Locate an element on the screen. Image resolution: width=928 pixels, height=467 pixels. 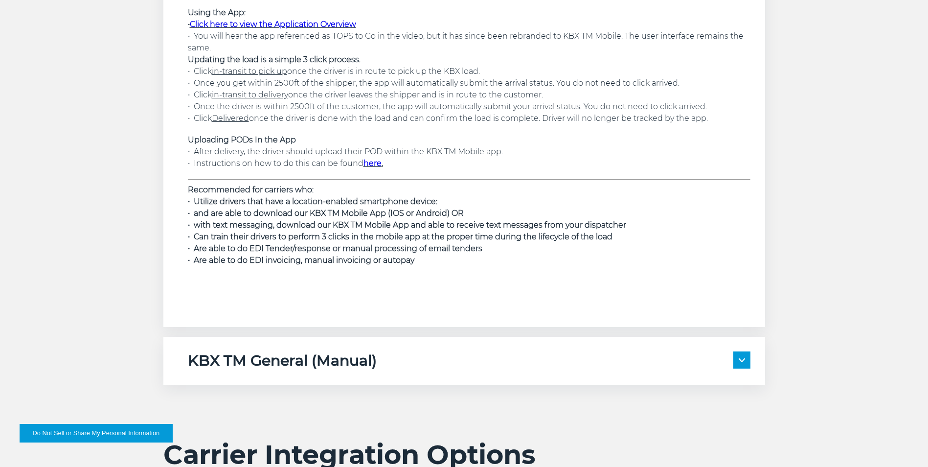
u: in-transit to pick up is located at coordinates (249, 71).